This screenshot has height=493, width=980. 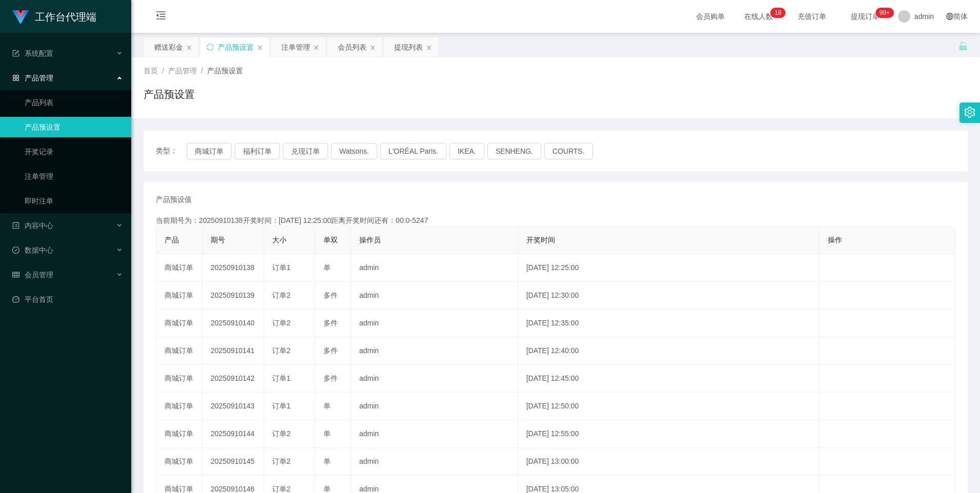 What do you see at coordinates (233, 434) in the screenshot?
I see `td: 20250910144` at bounding box center [233, 434].